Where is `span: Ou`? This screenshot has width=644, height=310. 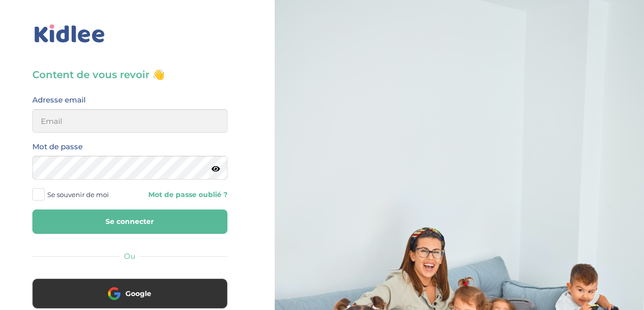
span: Ou is located at coordinates (130, 256).